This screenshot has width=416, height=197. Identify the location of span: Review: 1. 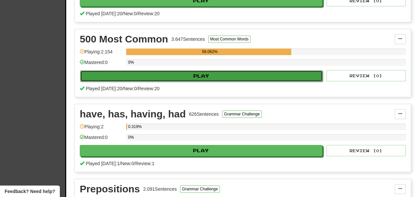
(145, 163).